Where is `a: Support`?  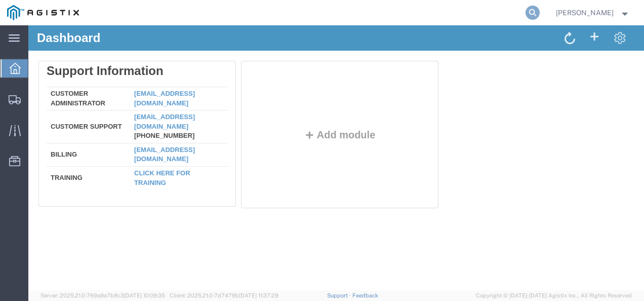 a: Support is located at coordinates (340, 295).